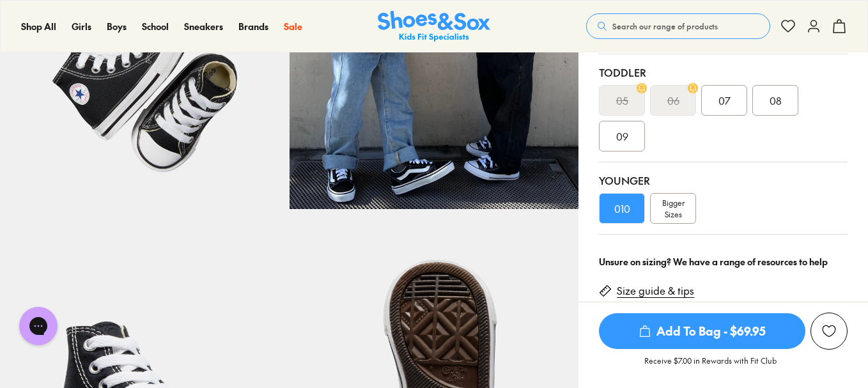 The height and width of the screenshot is (388, 868). What do you see at coordinates (293, 26) in the screenshot?
I see `span: Sale` at bounding box center [293, 26].